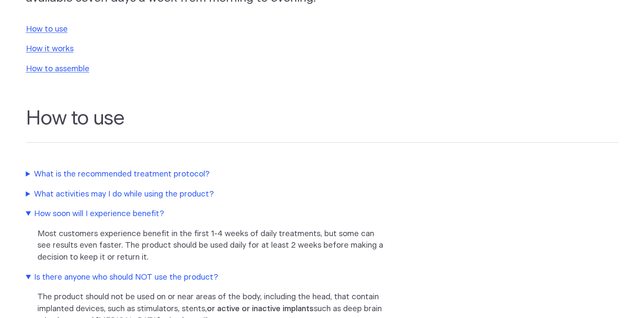 This screenshot has height=318, width=644. I want to click on a: How to use, so click(47, 29).